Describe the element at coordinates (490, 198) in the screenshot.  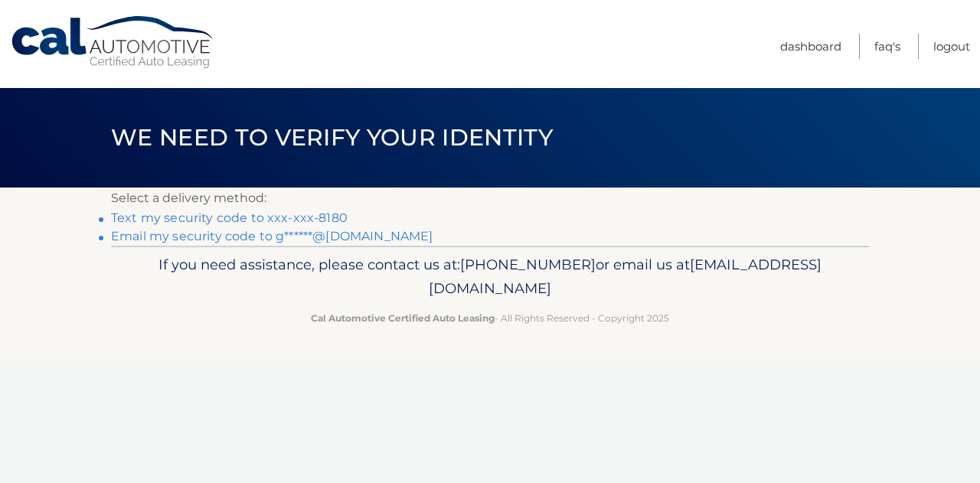
I see `p: Select a delivery method:` at that location.